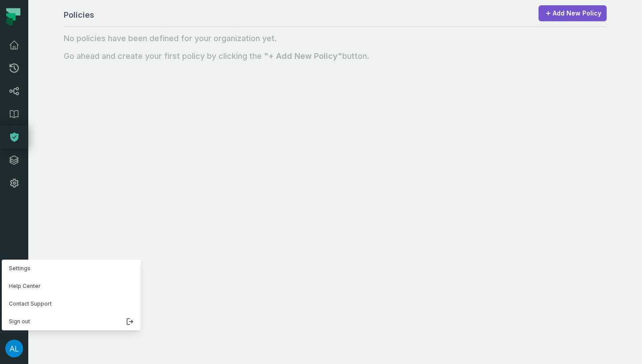 The width and height of the screenshot is (642, 364). What do you see at coordinates (335, 38) in the screenshot?
I see `div: No policies have been defined for your organization yet.` at bounding box center [335, 38].